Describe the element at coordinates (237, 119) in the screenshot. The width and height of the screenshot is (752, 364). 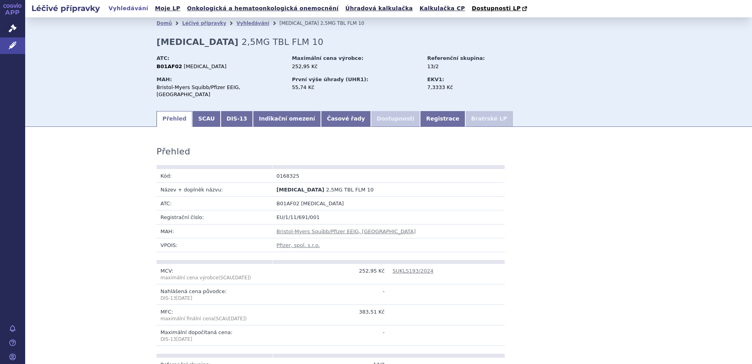
I see `a: DIS-13` at that location.